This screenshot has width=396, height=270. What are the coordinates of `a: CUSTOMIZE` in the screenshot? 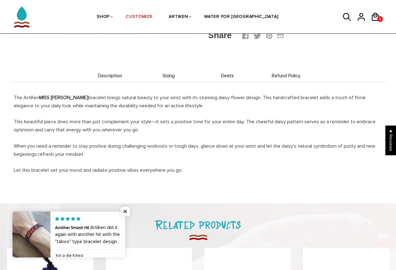 It's located at (139, 17).